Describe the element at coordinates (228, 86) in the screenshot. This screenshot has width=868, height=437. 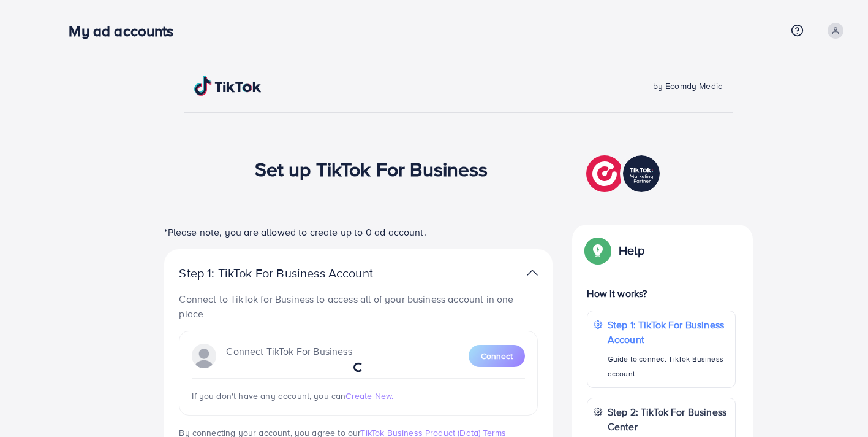
I see `img: TikTok` at that location.